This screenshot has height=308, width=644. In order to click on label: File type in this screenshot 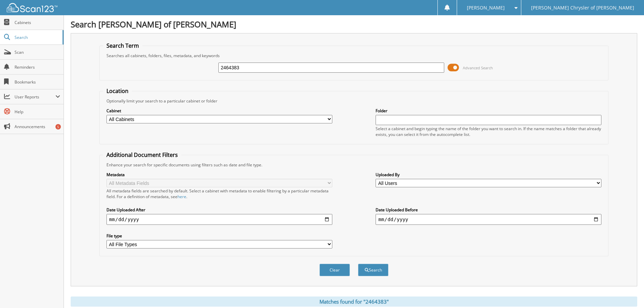, I will do `click(220, 236)`.